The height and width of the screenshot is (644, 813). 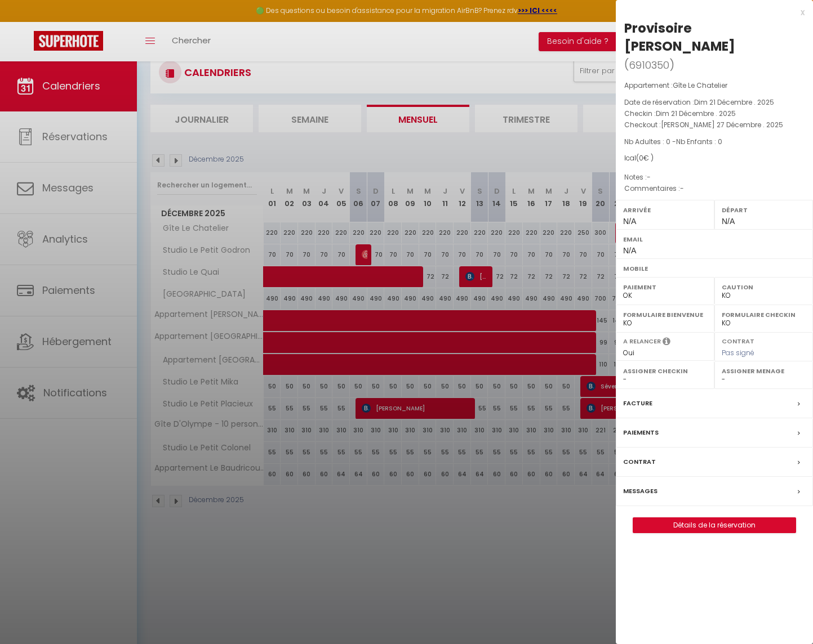 What do you see at coordinates (665, 287) in the screenshot?
I see `label: Paiement` at bounding box center [665, 287].